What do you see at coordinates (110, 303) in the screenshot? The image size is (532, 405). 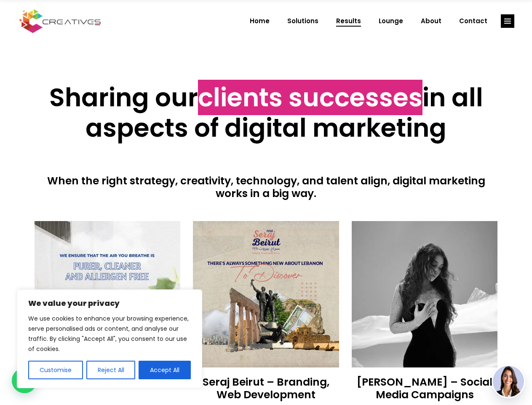 I see `p: We value your privacy` at bounding box center [110, 303].